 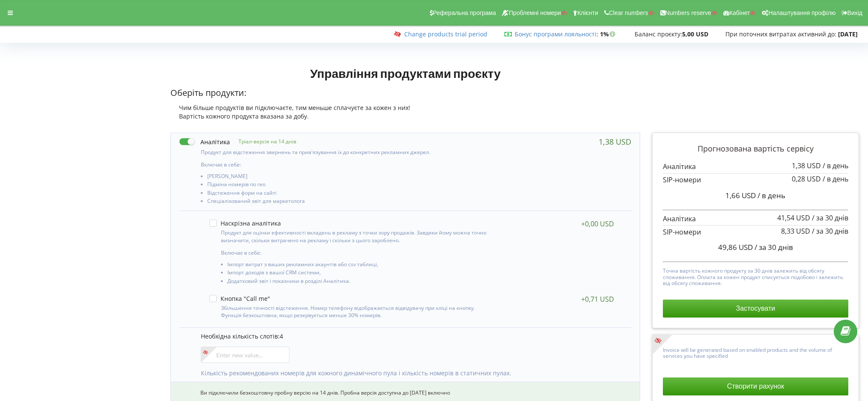 What do you see at coordinates (781, 34) in the screenshot?
I see `span: При поточних витратах активний до:` at bounding box center [781, 34].